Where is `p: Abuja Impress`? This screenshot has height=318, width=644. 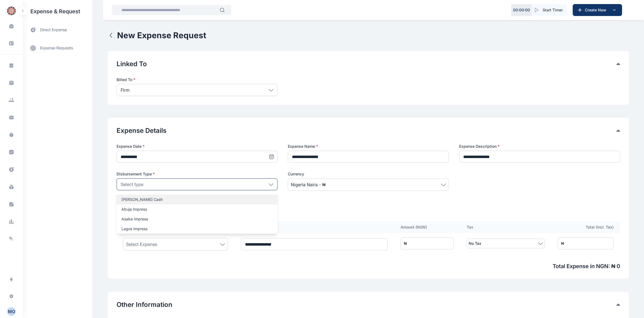
p: Abuja Impress is located at coordinates (197, 209).